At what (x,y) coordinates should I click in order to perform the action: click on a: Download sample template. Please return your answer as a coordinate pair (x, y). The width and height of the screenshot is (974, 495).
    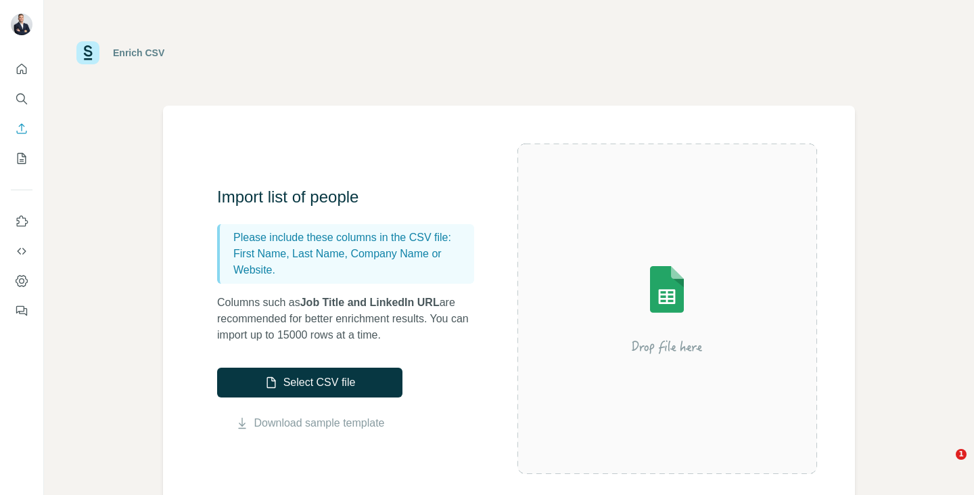
    Looking at the image, I should click on (319, 423).